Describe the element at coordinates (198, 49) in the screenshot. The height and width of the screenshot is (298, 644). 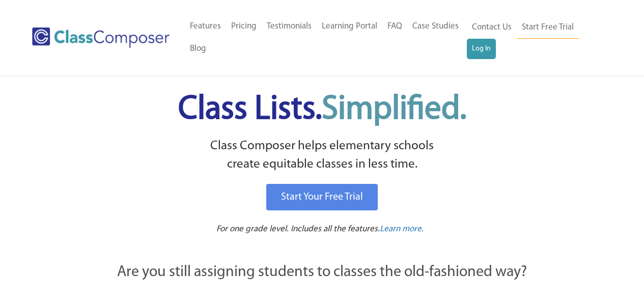
I see `a: Blog` at that location.